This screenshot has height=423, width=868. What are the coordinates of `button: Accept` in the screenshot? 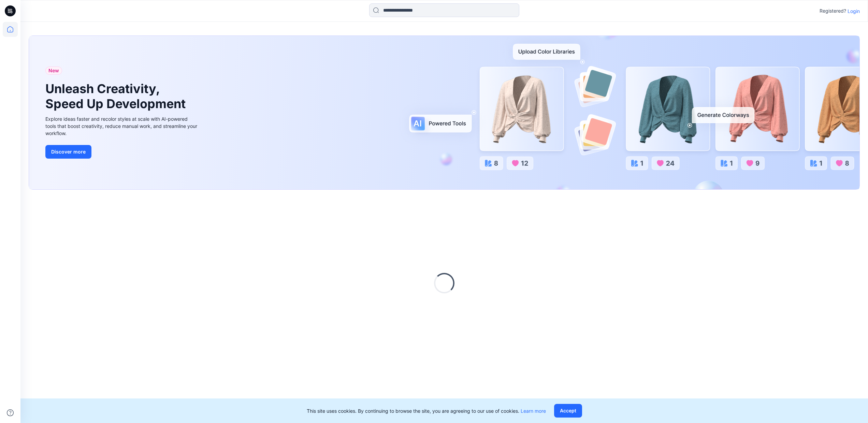 It's located at (568, 411).